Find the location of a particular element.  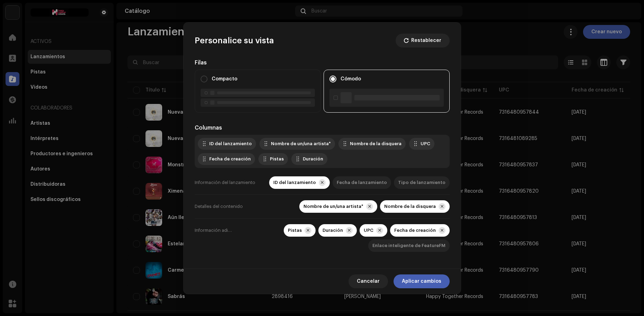

div: Información del lanzamiento is located at coordinates (225, 182).